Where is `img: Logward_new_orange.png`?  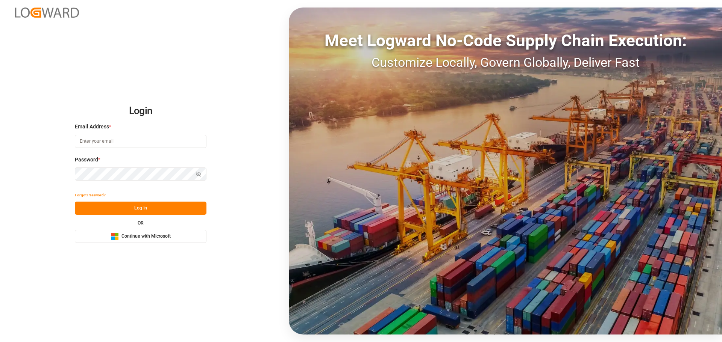 img: Logward_new_orange.png is located at coordinates (47, 12).